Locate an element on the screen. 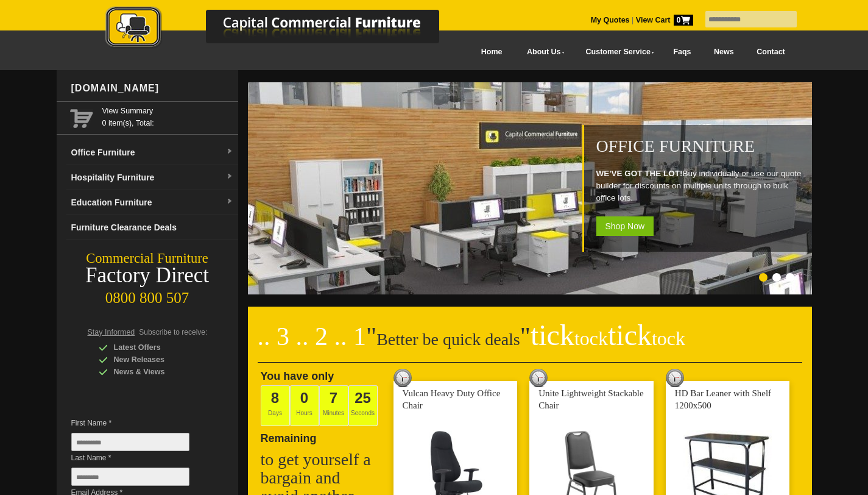 This screenshot has width=868, height=495. div: Latest Offers is located at coordinates (157, 348).